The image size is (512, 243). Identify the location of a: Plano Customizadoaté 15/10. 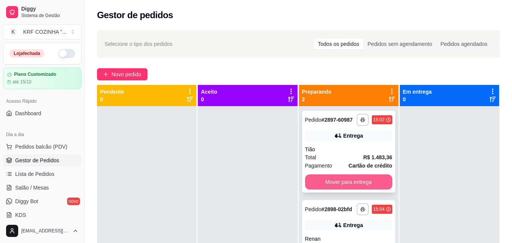
(42, 78).